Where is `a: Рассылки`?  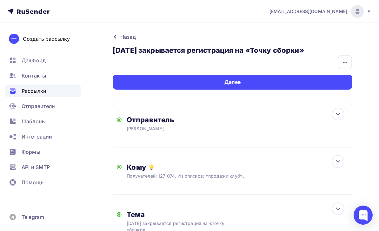 a: Рассылки is located at coordinates (43, 91).